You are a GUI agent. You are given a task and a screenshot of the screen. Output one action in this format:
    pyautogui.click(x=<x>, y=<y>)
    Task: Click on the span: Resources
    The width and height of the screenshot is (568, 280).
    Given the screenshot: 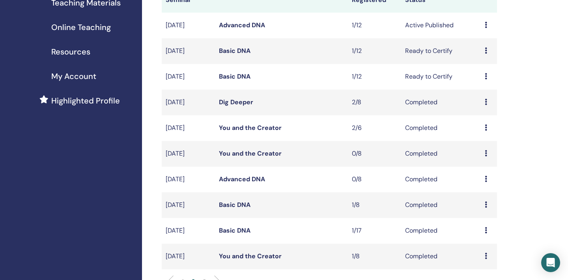 What is the action you would take?
    pyautogui.click(x=71, y=52)
    